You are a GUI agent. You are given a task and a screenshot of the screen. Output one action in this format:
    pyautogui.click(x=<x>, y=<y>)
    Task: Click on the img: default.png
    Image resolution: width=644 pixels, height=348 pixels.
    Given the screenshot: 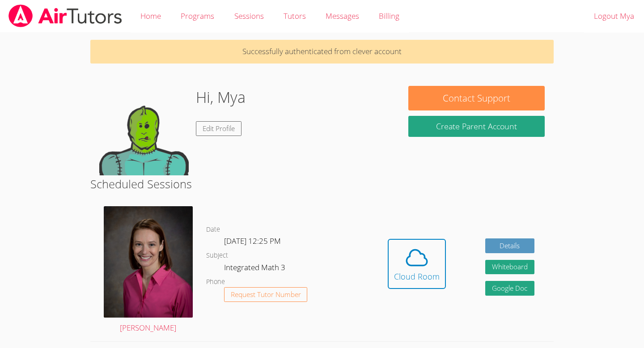 What is the action you would take?
    pyautogui.click(x=144, y=131)
    